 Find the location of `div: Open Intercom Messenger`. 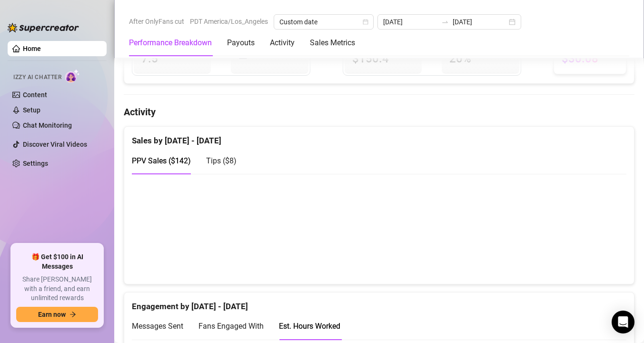

div: Open Intercom Messenger is located at coordinates (623, 322).